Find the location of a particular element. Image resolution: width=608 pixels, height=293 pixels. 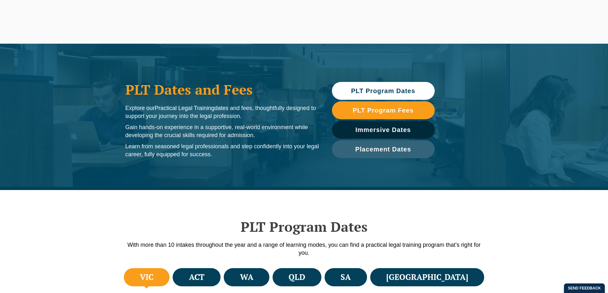

h4: ACT is located at coordinates (196, 277).